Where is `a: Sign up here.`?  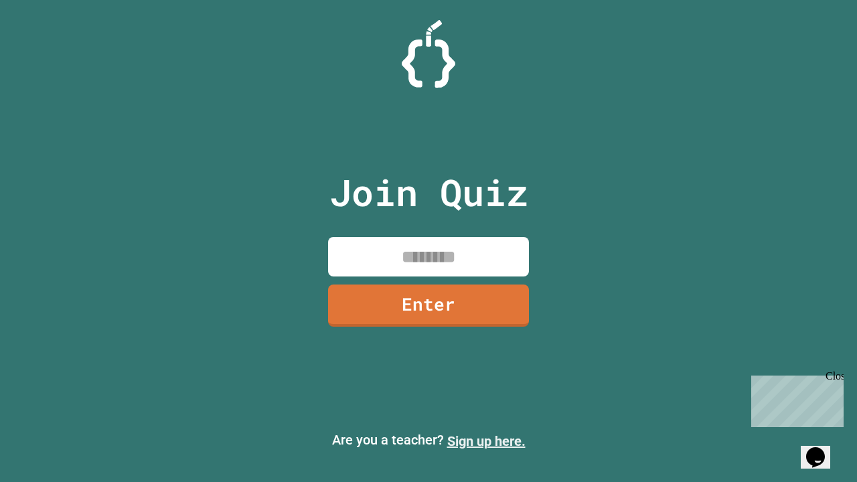
a: Sign up here. is located at coordinates (486, 441).